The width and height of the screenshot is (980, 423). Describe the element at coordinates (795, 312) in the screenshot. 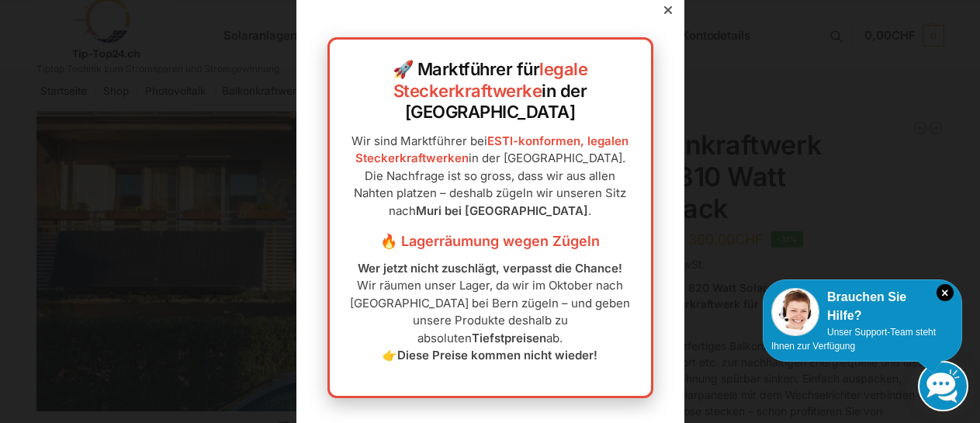

I see `img: Customer service` at that location.